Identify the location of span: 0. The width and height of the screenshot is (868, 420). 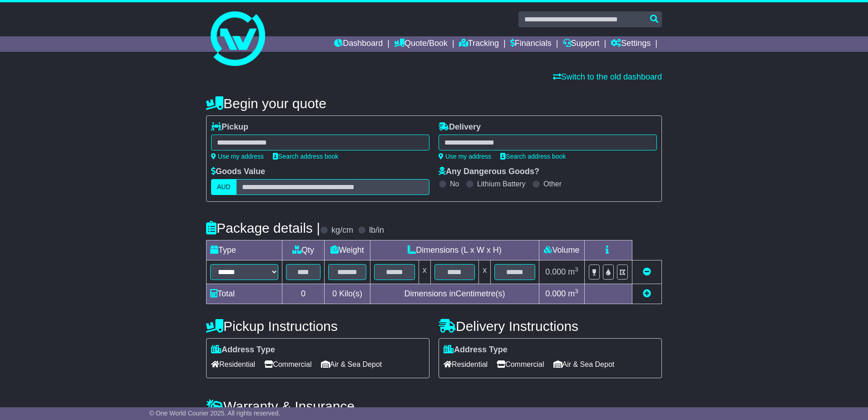
(335, 294).